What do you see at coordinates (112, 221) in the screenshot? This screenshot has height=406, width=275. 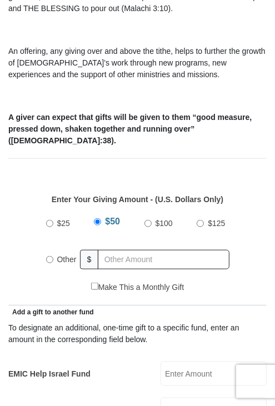 I see `span: $50` at bounding box center [112, 221].